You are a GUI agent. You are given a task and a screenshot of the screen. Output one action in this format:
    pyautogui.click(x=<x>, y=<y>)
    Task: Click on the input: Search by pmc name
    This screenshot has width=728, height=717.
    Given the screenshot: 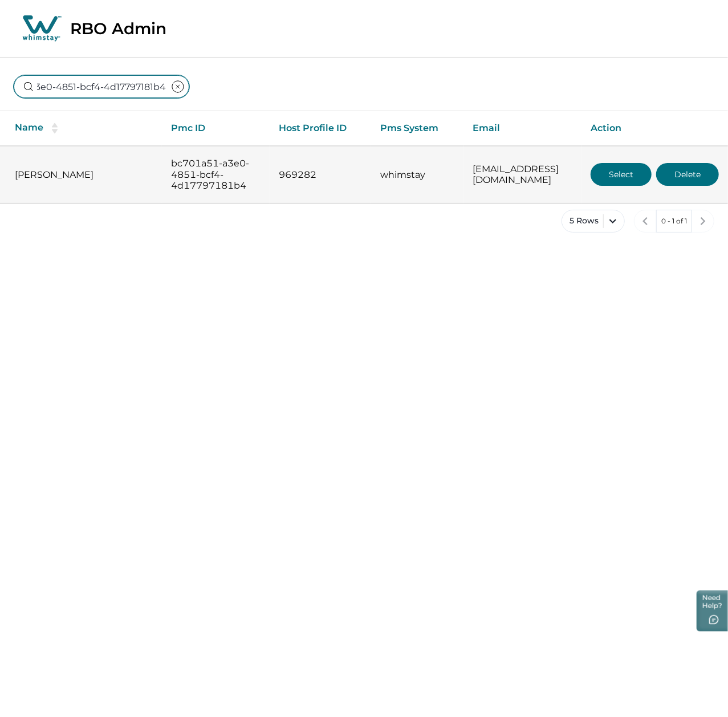 What is the action you would take?
    pyautogui.click(x=102, y=86)
    